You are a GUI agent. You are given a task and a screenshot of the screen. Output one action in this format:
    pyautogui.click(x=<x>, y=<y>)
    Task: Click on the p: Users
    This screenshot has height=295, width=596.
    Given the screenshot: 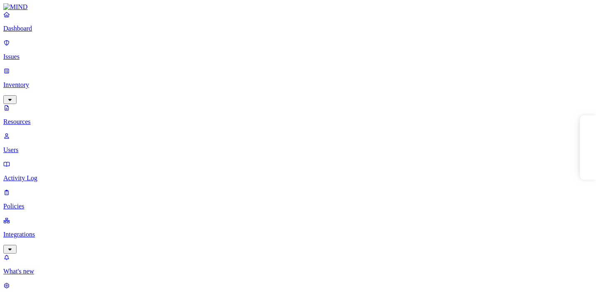 What is the action you would take?
    pyautogui.click(x=298, y=150)
    